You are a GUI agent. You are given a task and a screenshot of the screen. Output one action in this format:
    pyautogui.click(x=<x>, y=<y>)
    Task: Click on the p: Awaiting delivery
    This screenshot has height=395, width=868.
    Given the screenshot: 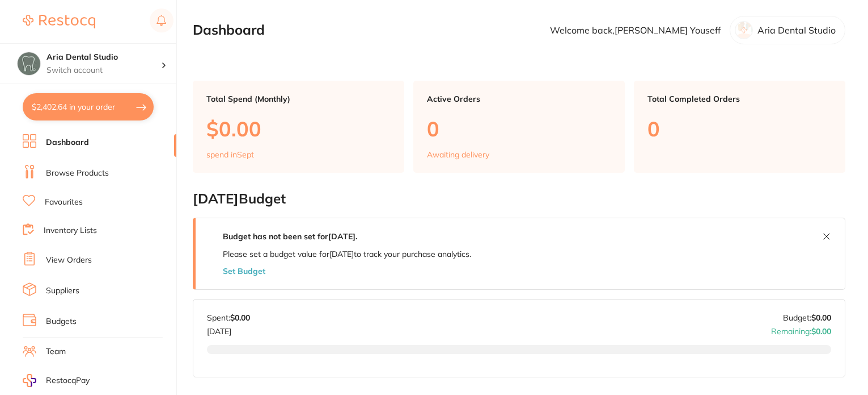 What is the action you would take?
    pyautogui.click(x=458, y=154)
    